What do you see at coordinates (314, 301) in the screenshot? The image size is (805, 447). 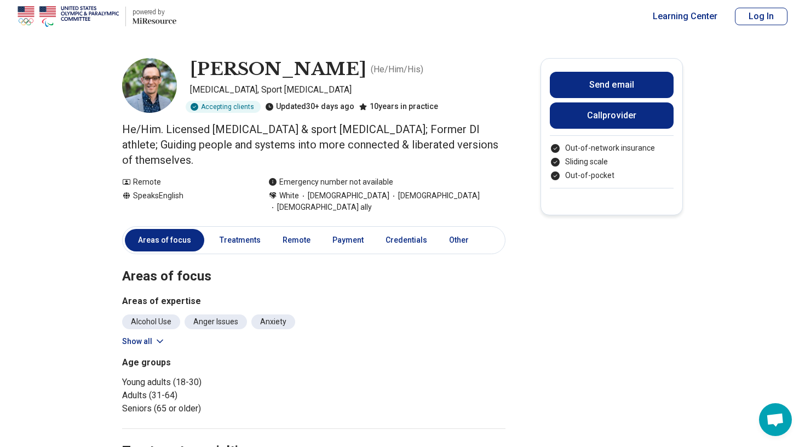 I see `h3: Areas of expertise` at bounding box center [314, 301].